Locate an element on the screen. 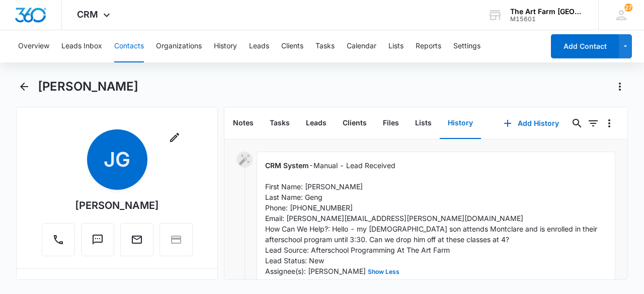 This screenshot has width=644, height=294. button: Organizations is located at coordinates (178, 46).